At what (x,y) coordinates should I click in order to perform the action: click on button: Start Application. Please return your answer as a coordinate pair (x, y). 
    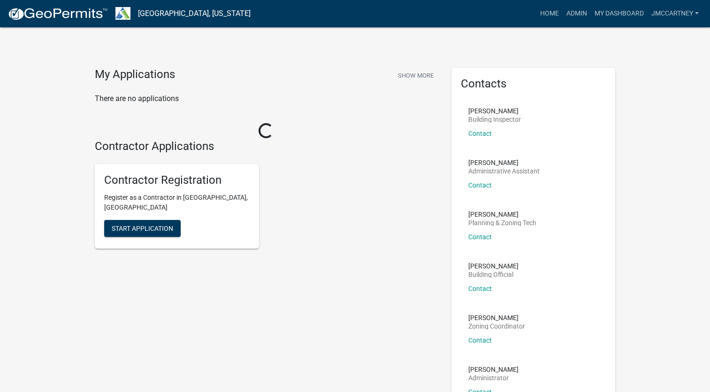
    Looking at the image, I should click on (142, 228).